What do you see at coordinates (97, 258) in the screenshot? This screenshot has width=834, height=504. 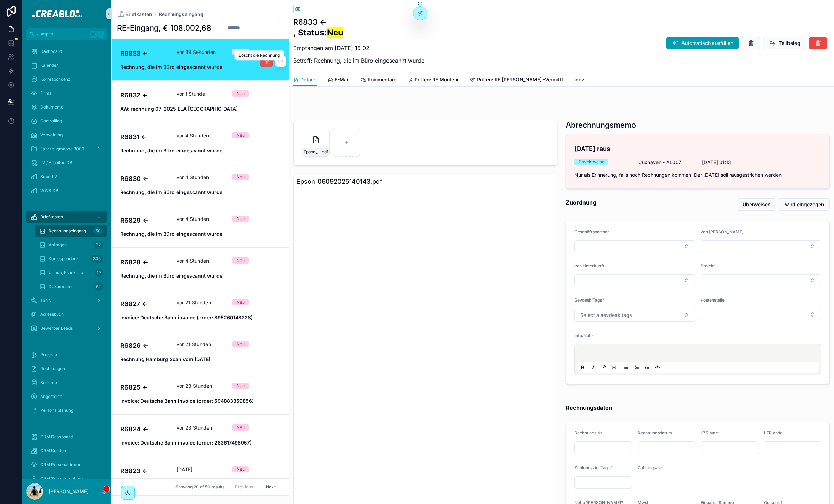 I see `div: 305` at bounding box center [97, 258].